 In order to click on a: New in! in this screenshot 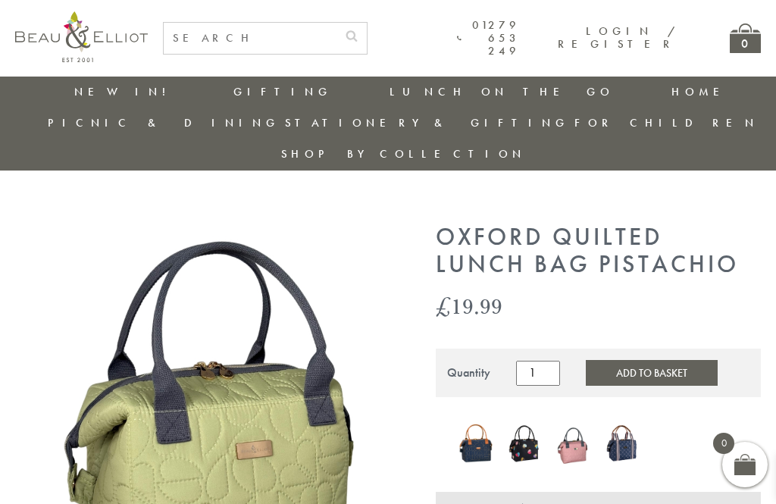, I will do `click(125, 92)`.